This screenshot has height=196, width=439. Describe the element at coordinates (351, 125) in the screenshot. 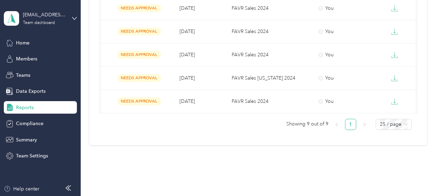

I see `li: 1` at that location.